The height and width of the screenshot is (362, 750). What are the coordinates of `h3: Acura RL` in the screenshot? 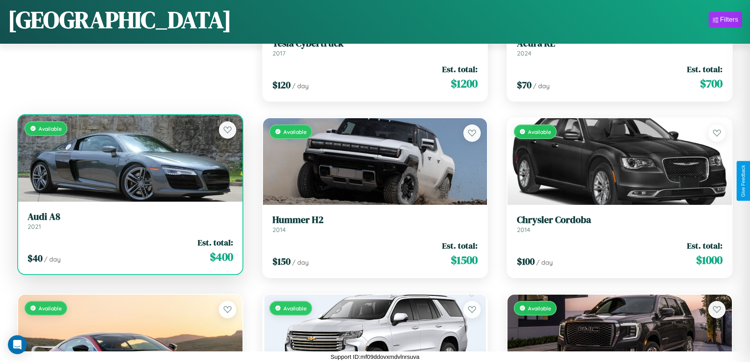 It's located at (619, 43).